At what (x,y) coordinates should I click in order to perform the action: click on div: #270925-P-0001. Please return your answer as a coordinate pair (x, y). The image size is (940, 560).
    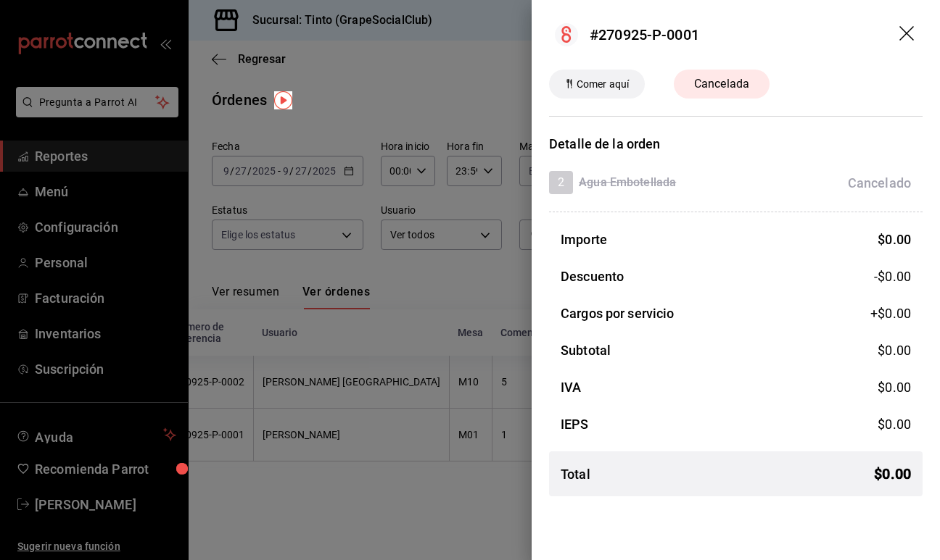
    Looking at the image, I should click on (644, 34).